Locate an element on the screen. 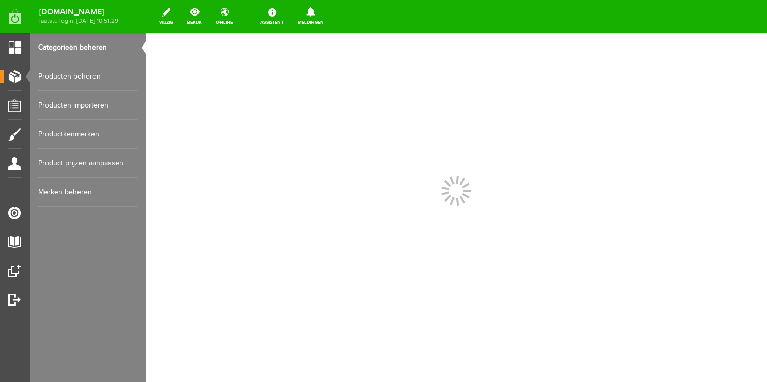  a: bekijk is located at coordinates (194, 17).